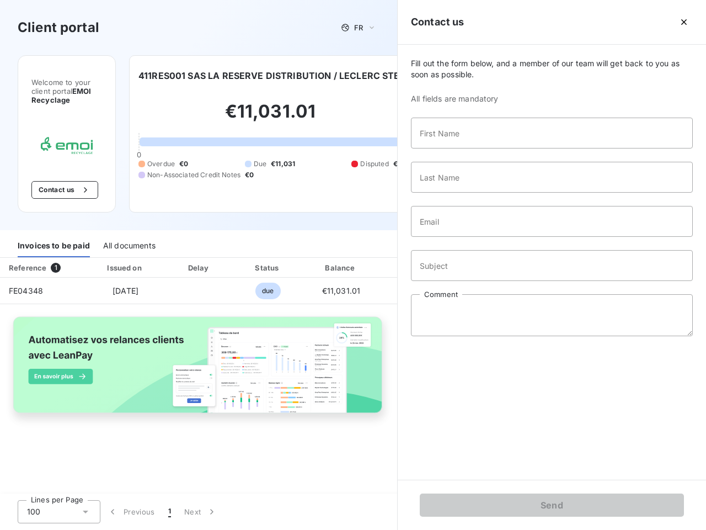 The image size is (706, 530). I want to click on h5: Contact us, so click(438, 22).